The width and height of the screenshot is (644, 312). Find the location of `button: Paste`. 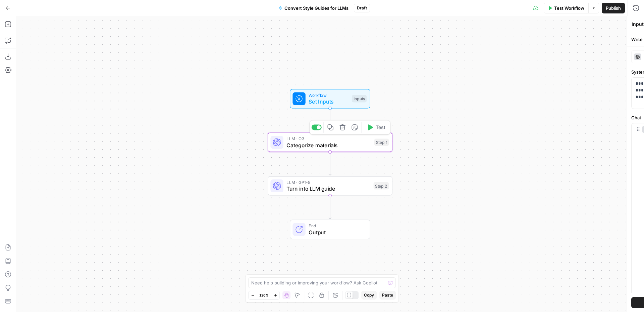

button: Paste is located at coordinates (387, 295).